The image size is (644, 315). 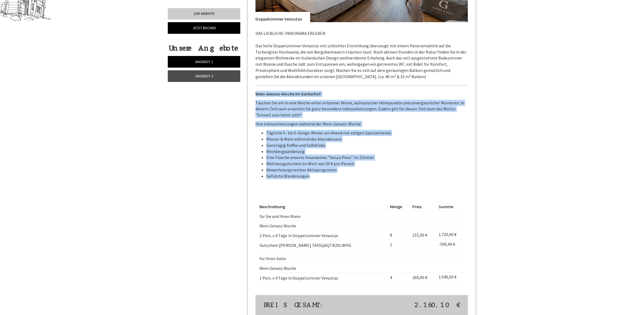 I want to click on p: DAS LIEBLICHE: PANORAMA ERLEBEN Das helle Doppelzimmer Venustas mit schlichter Einrichtung überze..., so click(x=362, y=55).